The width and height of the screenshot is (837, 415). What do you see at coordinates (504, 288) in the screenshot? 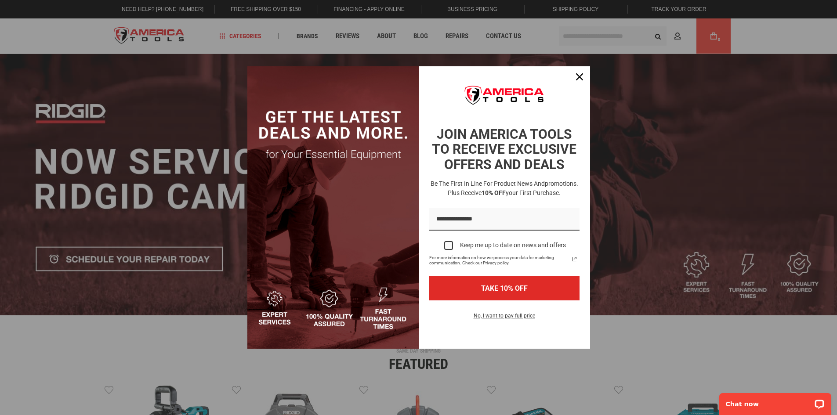
I see `button: TAKE 10% OFF` at bounding box center [504, 288].